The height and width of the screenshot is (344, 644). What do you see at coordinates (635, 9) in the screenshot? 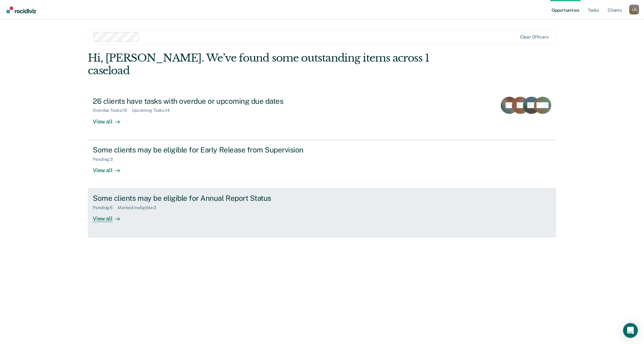
I see `div: L R` at bounding box center [635, 9].